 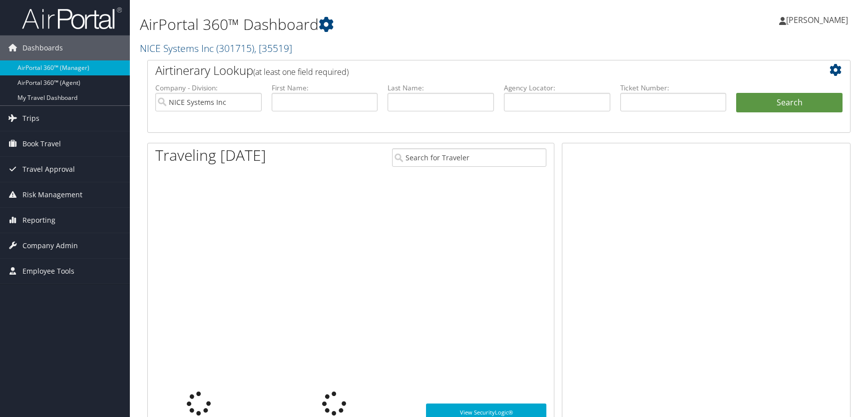 I want to click on label: Last Name:, so click(x=440, y=88).